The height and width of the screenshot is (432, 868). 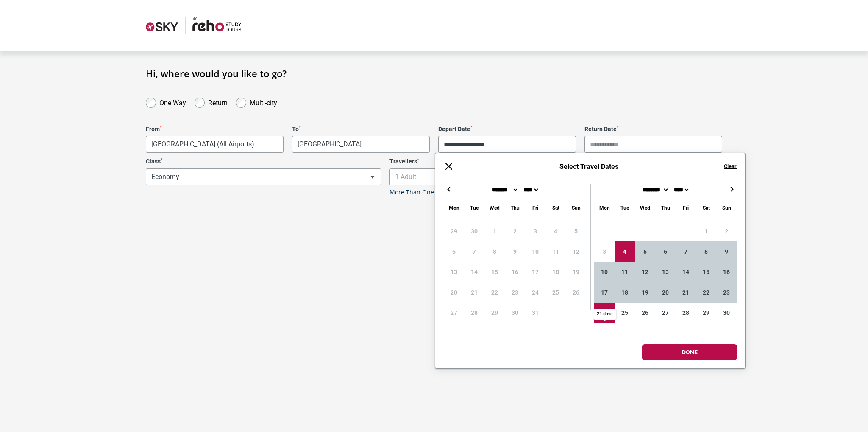 I want to click on div: 24, so click(x=605, y=313).